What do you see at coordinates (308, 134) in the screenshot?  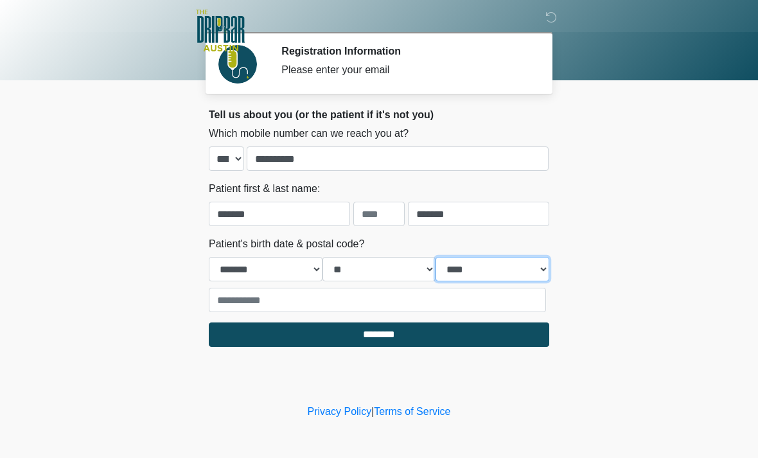 I see `label: Which mobile number can we reach you at?` at bounding box center [308, 134].